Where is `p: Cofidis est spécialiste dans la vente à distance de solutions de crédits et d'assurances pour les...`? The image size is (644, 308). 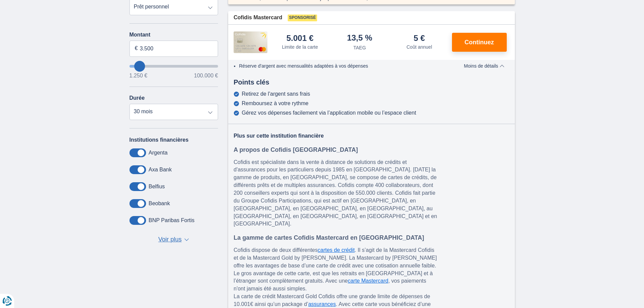
p: Cofidis est spécialiste dans la vente à distance de solutions de crédits et d'assurances pour les... is located at coordinates (337, 194).